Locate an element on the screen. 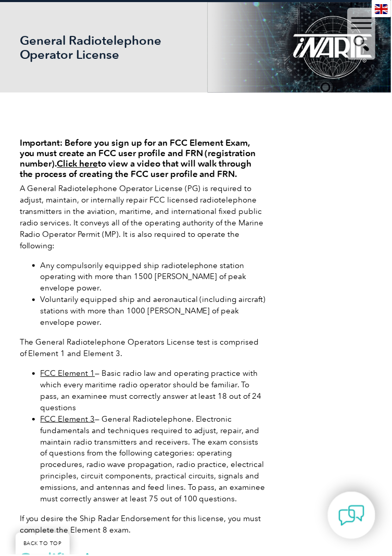  a: BACK TO TOP is located at coordinates (42, 545).